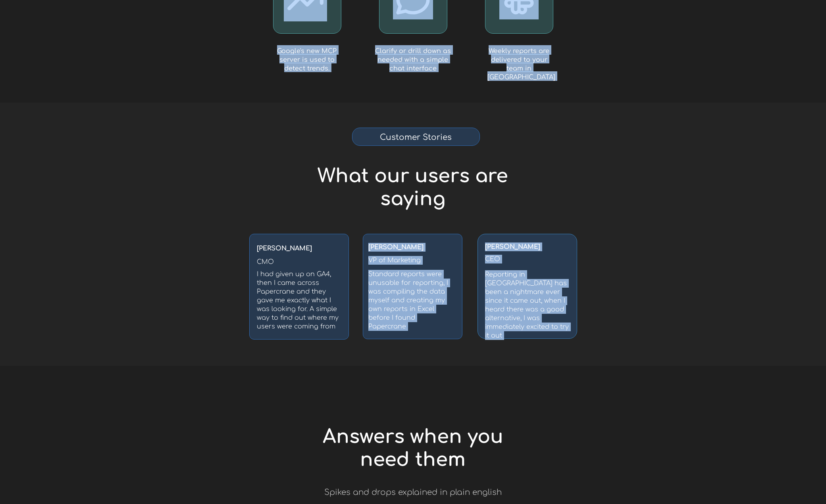  Describe the element at coordinates (413, 493) in the screenshot. I see `span: Spikes and drops explained in plain english` at that location.